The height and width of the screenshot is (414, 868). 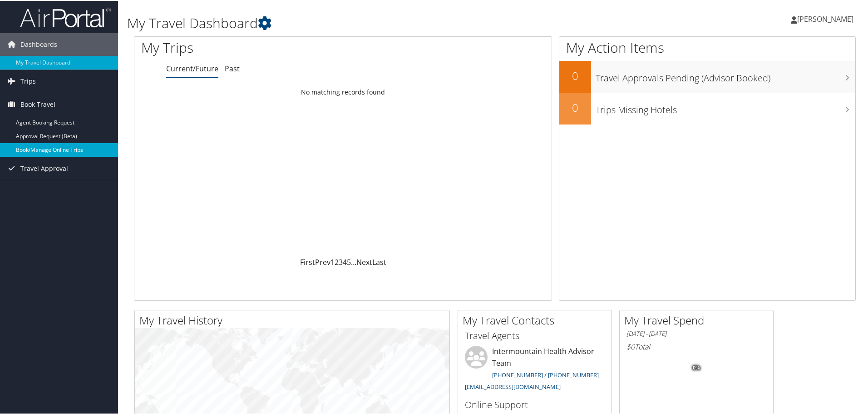 What do you see at coordinates (698, 319) in the screenshot?
I see `h2: My Travel Spend` at bounding box center [698, 319].